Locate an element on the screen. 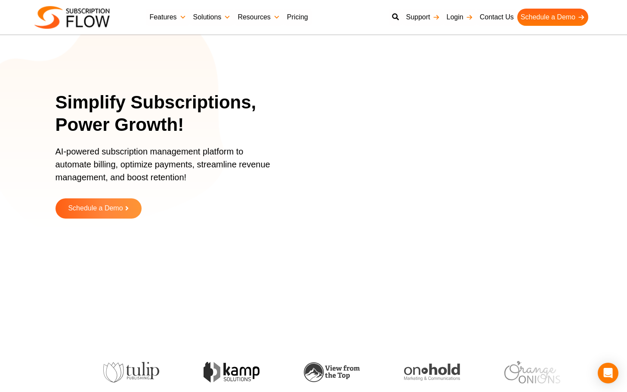  img: tulip-publishing is located at coordinates (131, 372).